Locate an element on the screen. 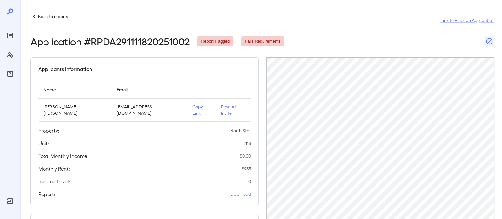  div: Manage Users is located at coordinates (10, 55).